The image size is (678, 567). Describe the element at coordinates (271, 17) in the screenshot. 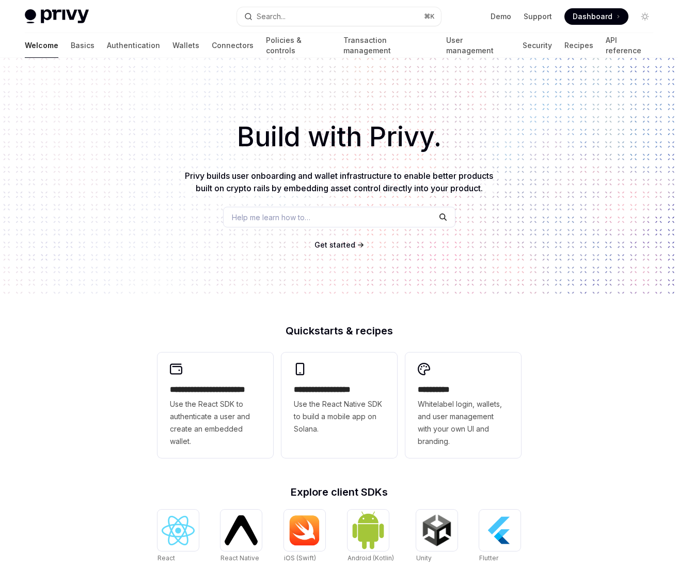

I see `div: Search...` at that location.